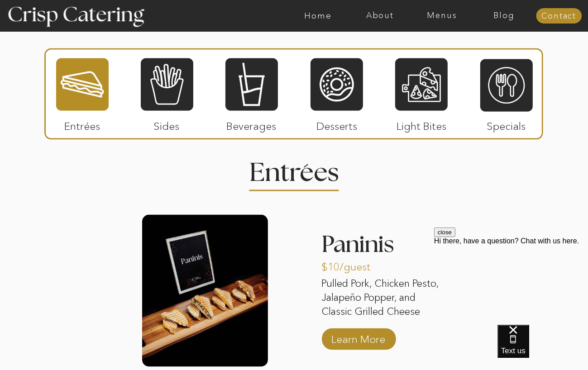  Describe the element at coordinates (441, 16) in the screenshot. I see `nav: Menus` at that location.